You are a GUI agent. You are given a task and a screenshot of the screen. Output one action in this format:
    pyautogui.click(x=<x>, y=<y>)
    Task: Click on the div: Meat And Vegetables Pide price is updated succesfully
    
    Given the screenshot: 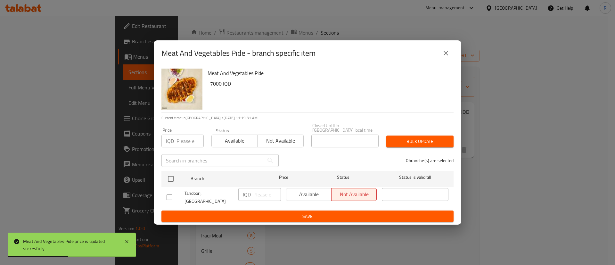 What is the action you would take?
    pyautogui.click(x=70, y=245)
    